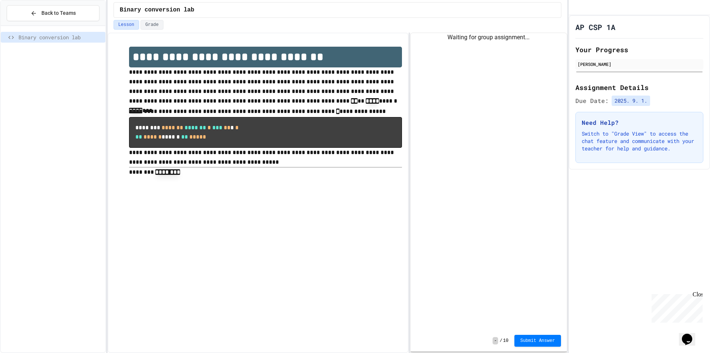  Describe the element at coordinates (58, 13) in the screenshot. I see `span: Back to Teams` at that location.